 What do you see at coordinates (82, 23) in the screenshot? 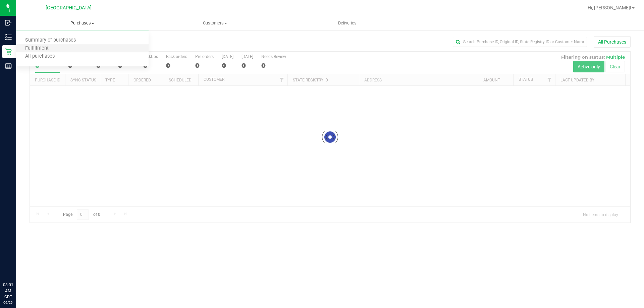
I see `a: Purchases Summary of purchases Fulfillment All purchases` at bounding box center [82, 23].